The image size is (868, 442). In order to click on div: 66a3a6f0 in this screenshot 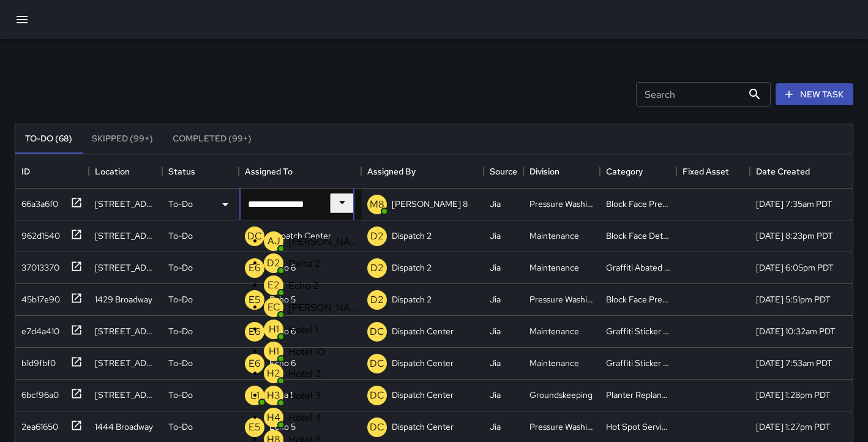, I will do `click(37, 201)`.